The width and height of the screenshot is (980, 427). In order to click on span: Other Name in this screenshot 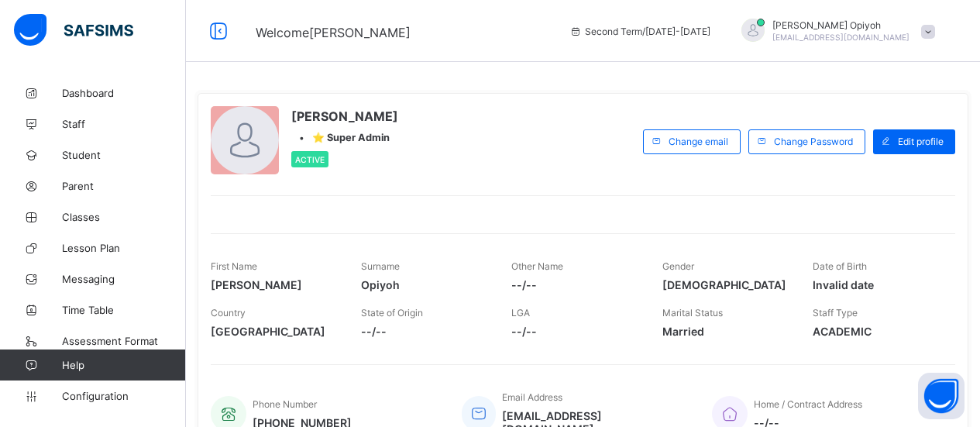, I will do `click(537, 266)`.